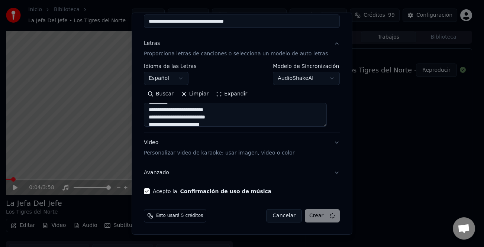  Describe the element at coordinates (236, 54) in the screenshot. I see `p: Proporciona letras de canciones o selecciona un modelo de auto letras` at that location.